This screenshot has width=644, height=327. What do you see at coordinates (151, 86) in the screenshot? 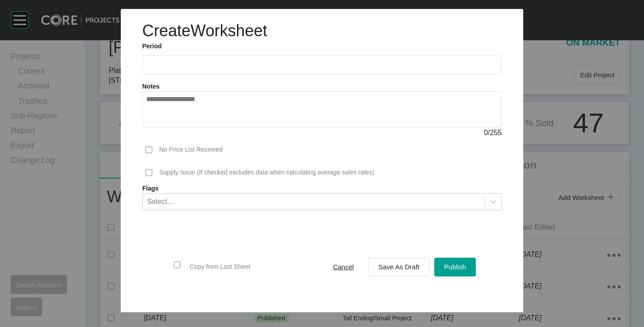
I see `label: Notes` at bounding box center [151, 86].